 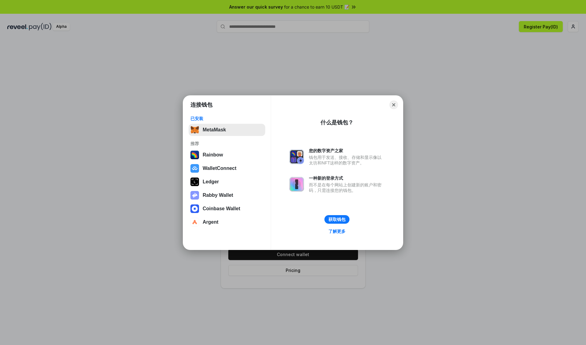 What do you see at coordinates (347, 150) in the screenshot?
I see `div: 您的数字资产之家` at bounding box center [347, 150].